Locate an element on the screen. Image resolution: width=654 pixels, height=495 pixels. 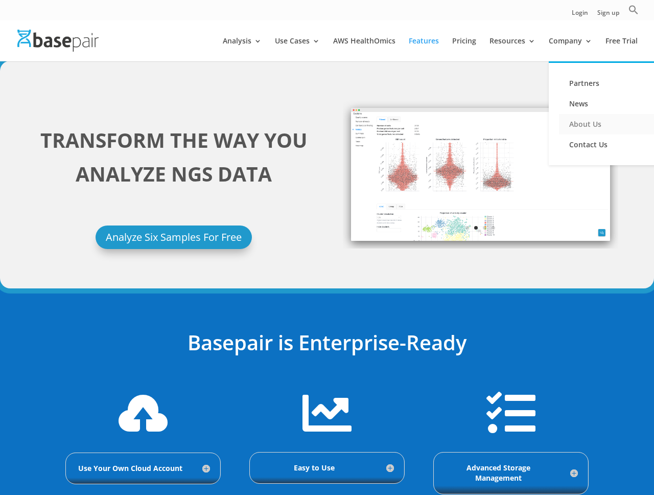
a: Use Cases is located at coordinates (298, 49).